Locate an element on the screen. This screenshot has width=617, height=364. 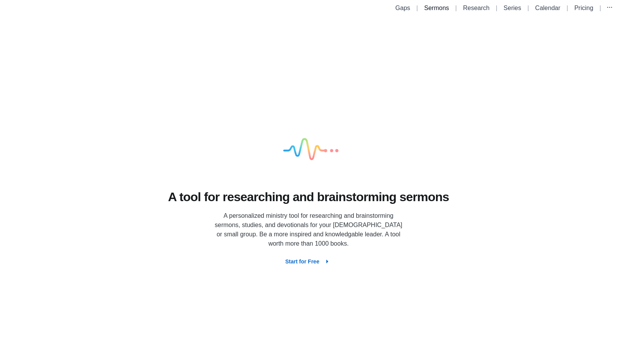
p: A personalized ministry tool for researching and brainstorming sermons, studies, and devotionals ... is located at coordinates (308, 230).